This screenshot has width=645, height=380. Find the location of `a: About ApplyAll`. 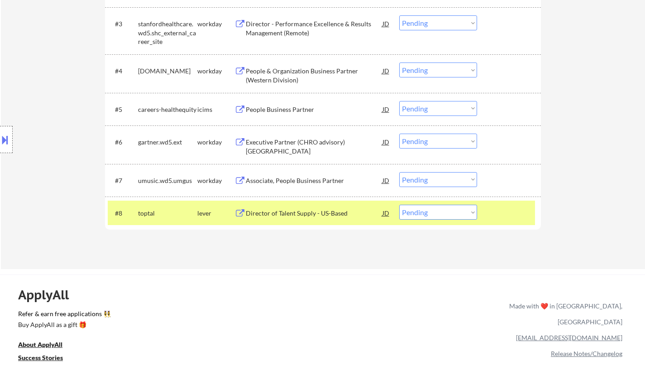

a: About ApplyAll is located at coordinates (47, 345).